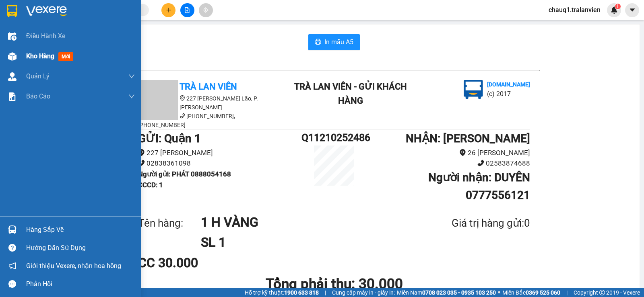 This screenshot has height=297, width=644. What do you see at coordinates (614, 10) in the screenshot?
I see `img: icon-new-feature` at bounding box center [614, 10].